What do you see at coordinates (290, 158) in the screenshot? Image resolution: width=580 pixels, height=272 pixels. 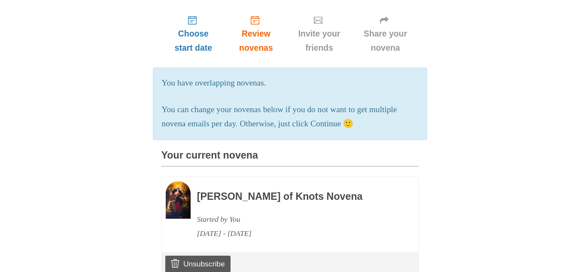 I see `h3: Your current novena` at bounding box center [290, 158].